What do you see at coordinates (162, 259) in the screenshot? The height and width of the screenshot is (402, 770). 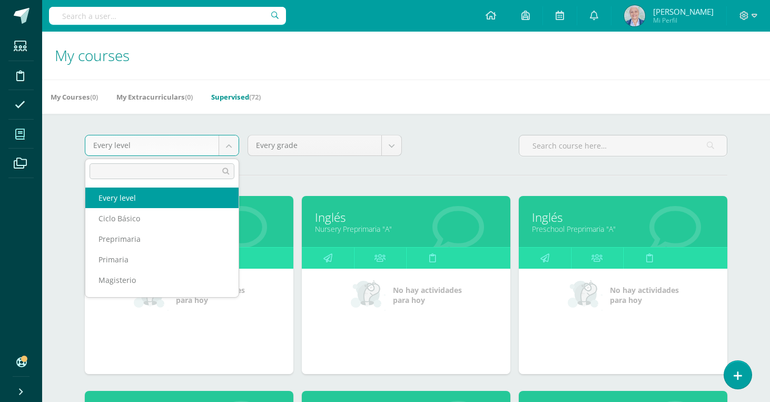 I see `div: Primaria` at bounding box center [162, 259].